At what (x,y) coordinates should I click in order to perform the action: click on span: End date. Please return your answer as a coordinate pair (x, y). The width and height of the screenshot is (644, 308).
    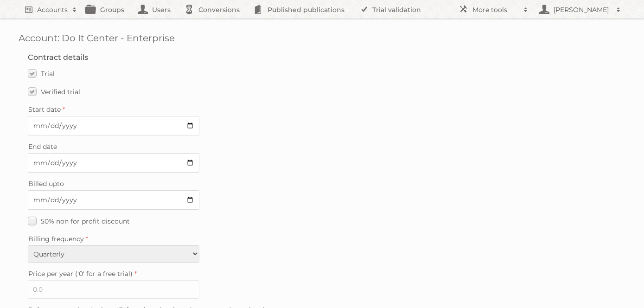
    Looking at the image, I should click on (42, 147).